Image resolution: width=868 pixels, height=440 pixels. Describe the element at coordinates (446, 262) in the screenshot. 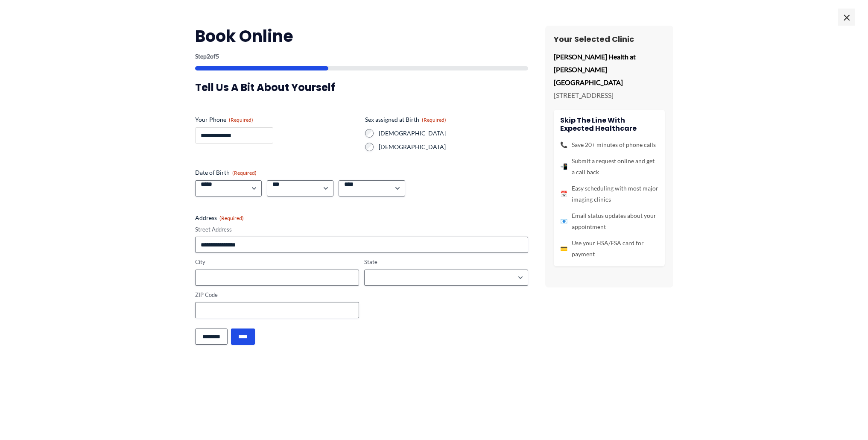

I see `label: State` at that location.